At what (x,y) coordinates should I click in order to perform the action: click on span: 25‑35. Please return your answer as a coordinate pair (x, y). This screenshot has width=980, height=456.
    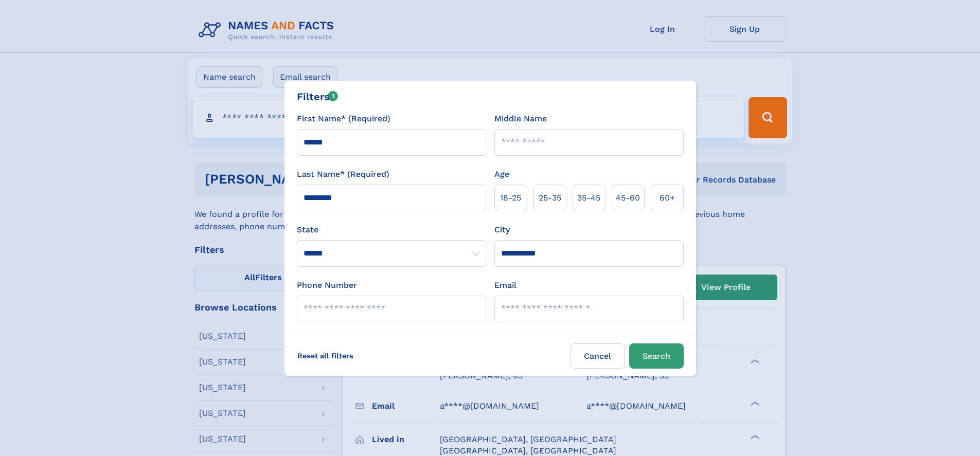
    Looking at the image, I should click on (550, 198).